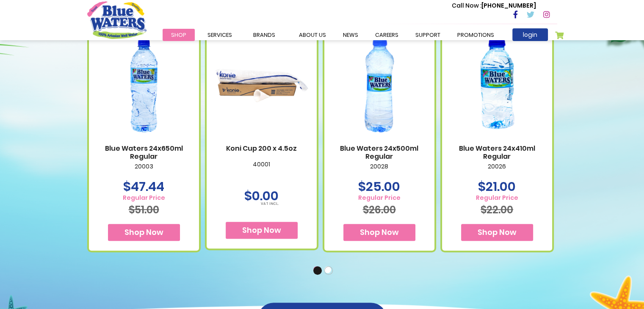  I want to click on p: 40001, so click(262, 170).